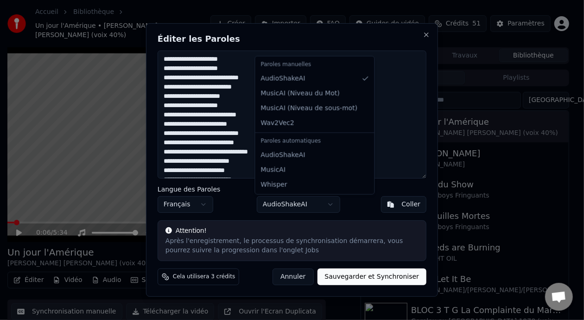 The width and height of the screenshot is (584, 320). I want to click on span: MusicAI ( Niveau de sous-mot ), so click(309, 108).